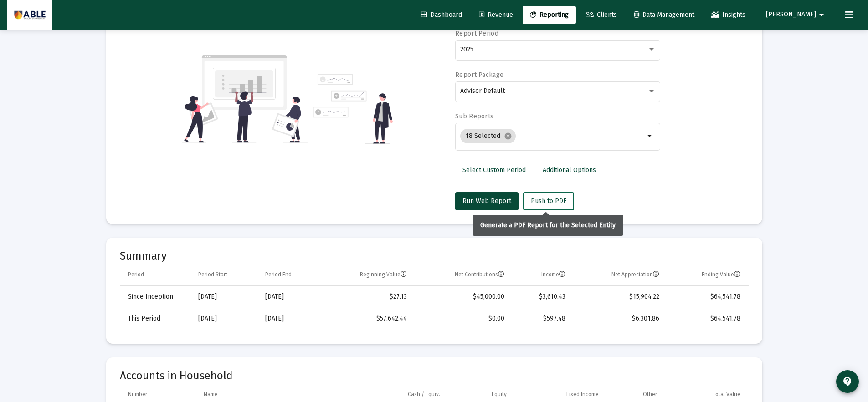 The width and height of the screenshot is (868, 402). I want to click on td: $6,301.86, so click(619, 319).